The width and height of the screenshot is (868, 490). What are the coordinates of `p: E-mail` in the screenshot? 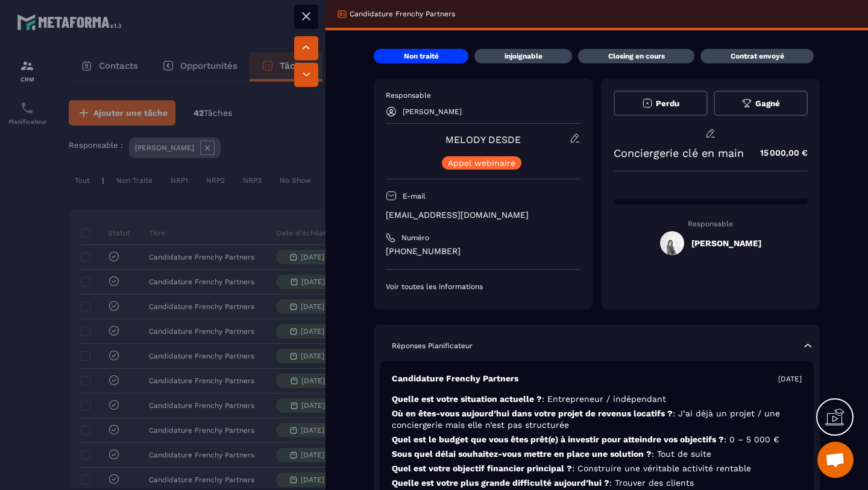 It's located at (414, 196).